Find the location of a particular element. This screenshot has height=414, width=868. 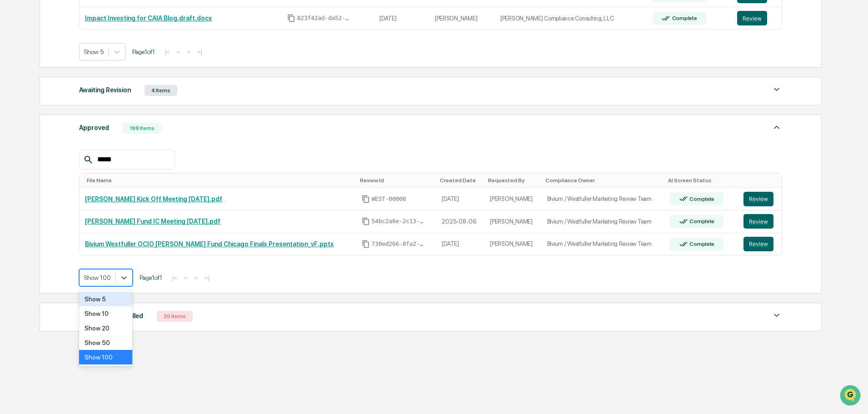

div: Show 50 is located at coordinates (106, 343).